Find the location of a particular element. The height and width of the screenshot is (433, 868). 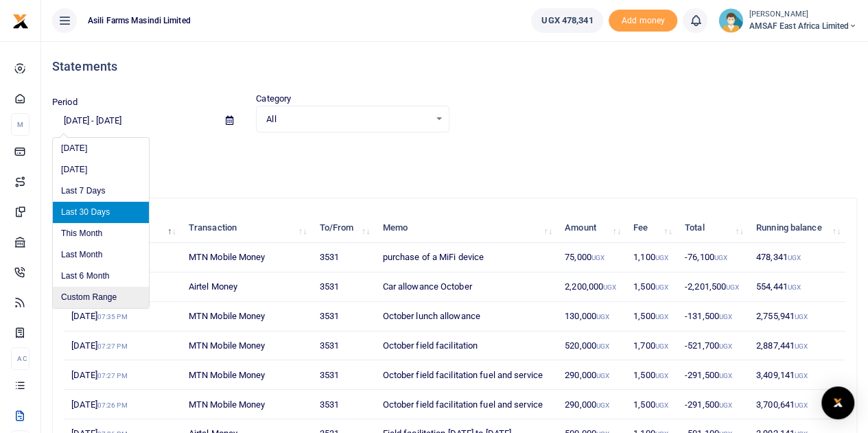

li: Toup your wallet is located at coordinates (643, 21).